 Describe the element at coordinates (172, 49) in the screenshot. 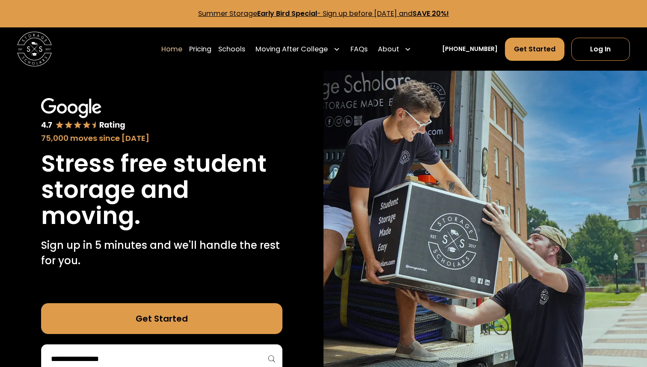

I see `a: Home` at that location.